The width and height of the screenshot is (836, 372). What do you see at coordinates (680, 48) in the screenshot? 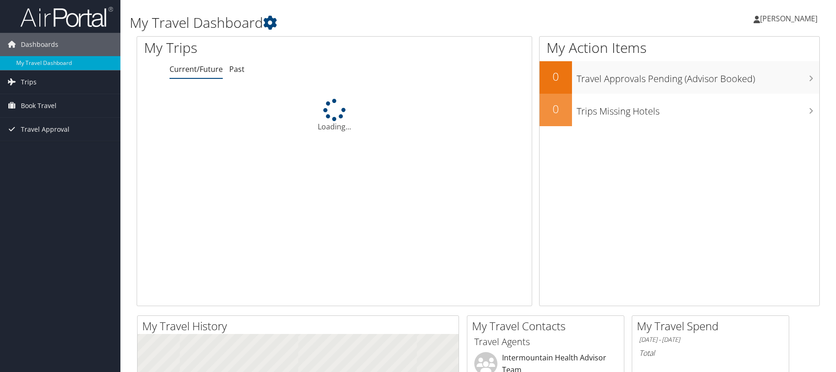
I see `h1: My Action Items` at bounding box center [680, 48].